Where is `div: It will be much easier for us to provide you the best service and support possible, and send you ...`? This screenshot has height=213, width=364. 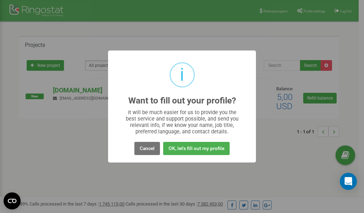
div: It will be much easier for us to provide you the best service and support possible, and send you ... is located at coordinates (182, 122).